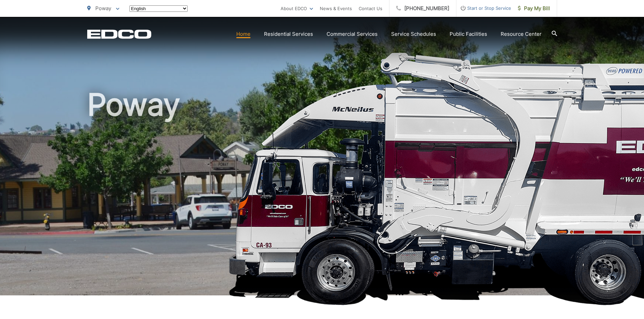 This screenshot has width=644, height=319. I want to click on a: Home, so click(244, 34).